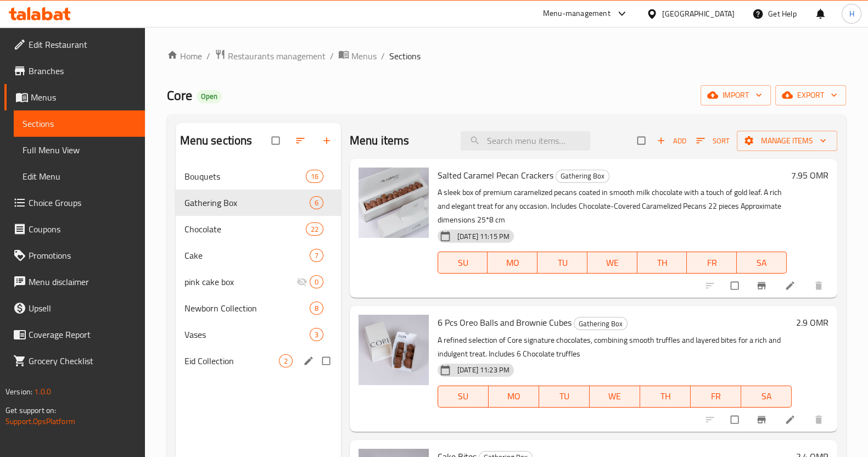 The image size is (868, 457). Describe the element at coordinates (184, 56) in the screenshot. I see `a: Home` at that location.